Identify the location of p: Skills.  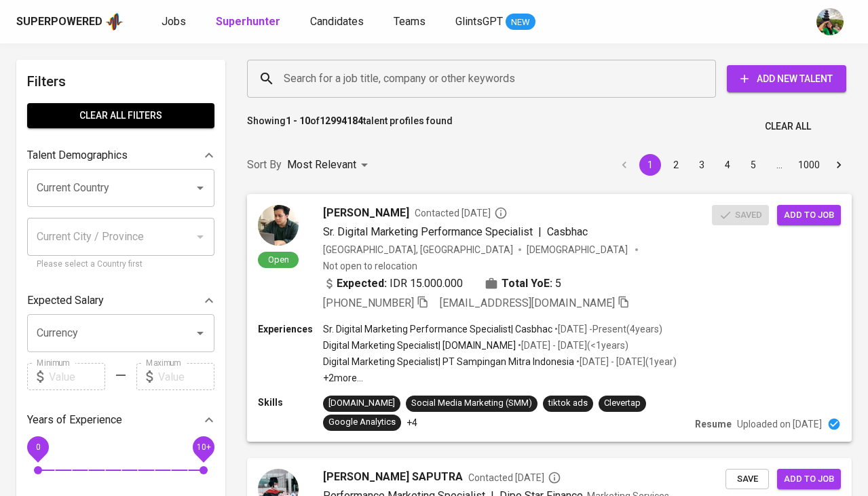
(290, 402).